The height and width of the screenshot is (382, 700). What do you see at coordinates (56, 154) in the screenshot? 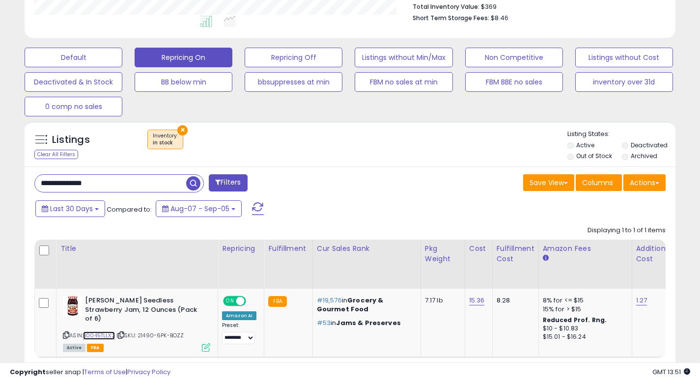
I see `div: Clear All Filters` at bounding box center [56, 154].